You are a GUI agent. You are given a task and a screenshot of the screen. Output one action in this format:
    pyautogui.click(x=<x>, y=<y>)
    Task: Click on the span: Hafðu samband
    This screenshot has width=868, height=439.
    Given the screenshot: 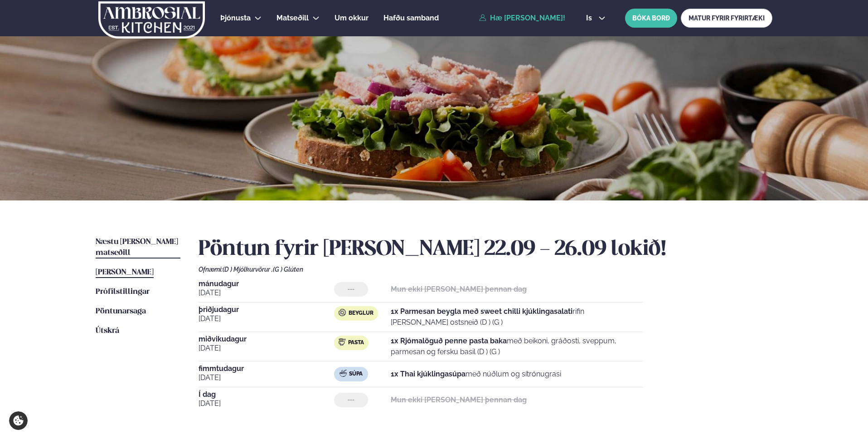 What is the action you would take?
    pyautogui.click(x=411, y=18)
    